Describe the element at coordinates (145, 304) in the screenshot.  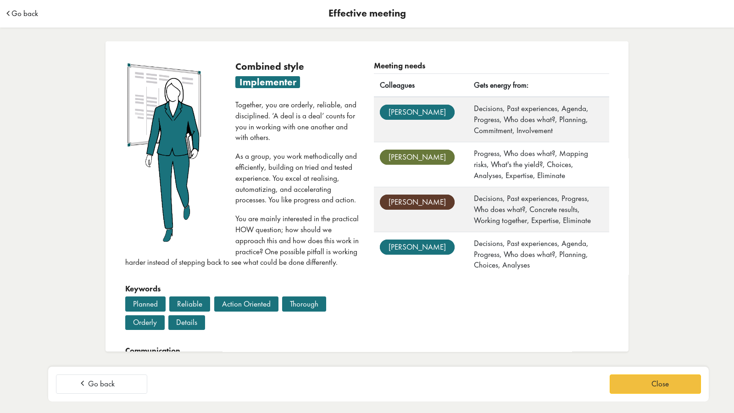
I see `div: Planned` at that location.